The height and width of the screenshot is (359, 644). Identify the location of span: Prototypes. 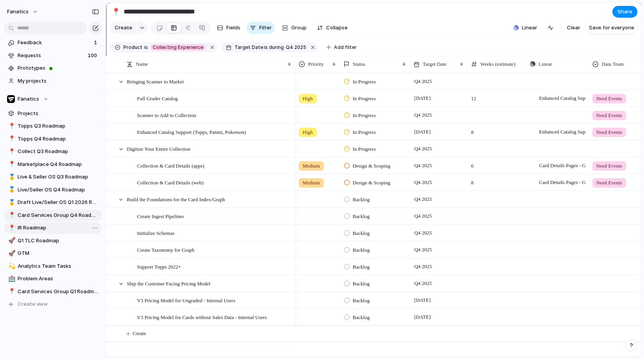
(59, 68).